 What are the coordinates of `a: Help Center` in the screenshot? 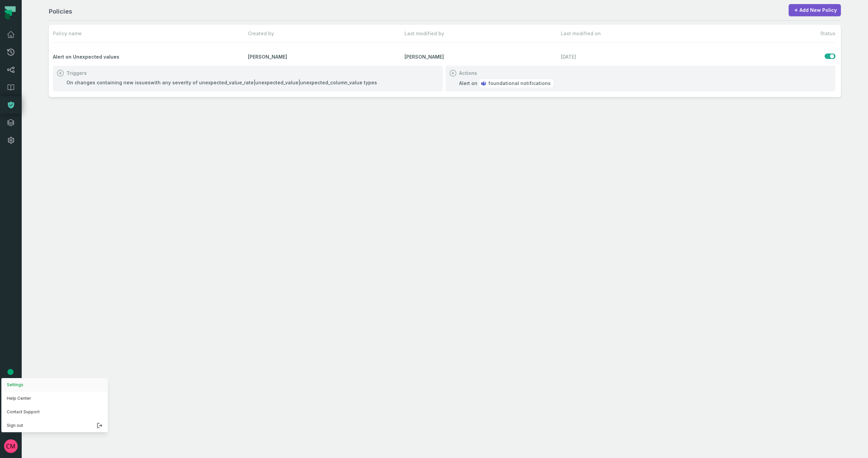 It's located at (55, 398).